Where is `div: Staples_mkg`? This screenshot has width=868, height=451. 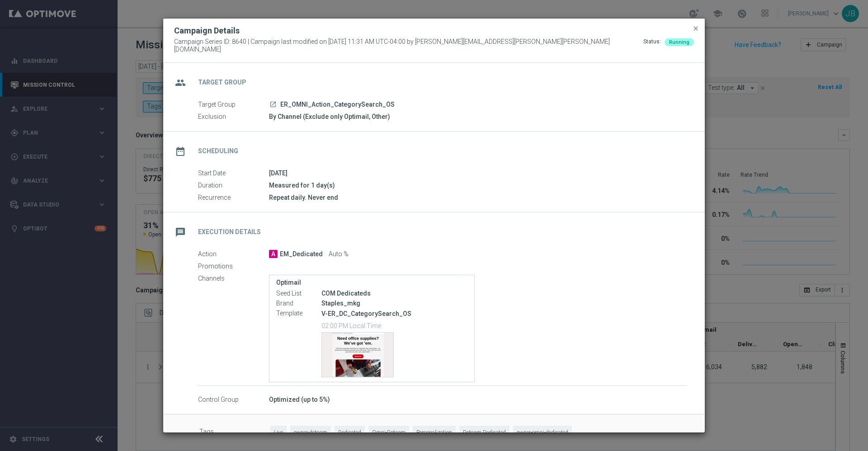 div: Staples_mkg is located at coordinates (394, 303).